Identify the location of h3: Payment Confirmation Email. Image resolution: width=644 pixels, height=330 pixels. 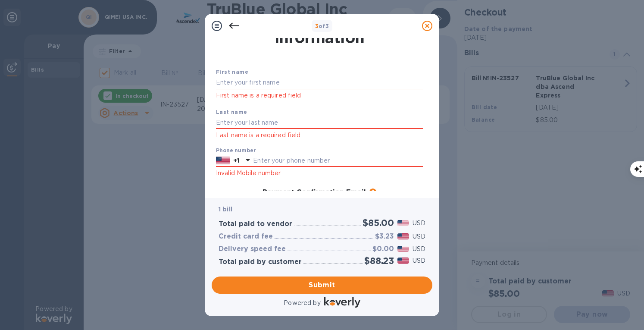
(314, 192).